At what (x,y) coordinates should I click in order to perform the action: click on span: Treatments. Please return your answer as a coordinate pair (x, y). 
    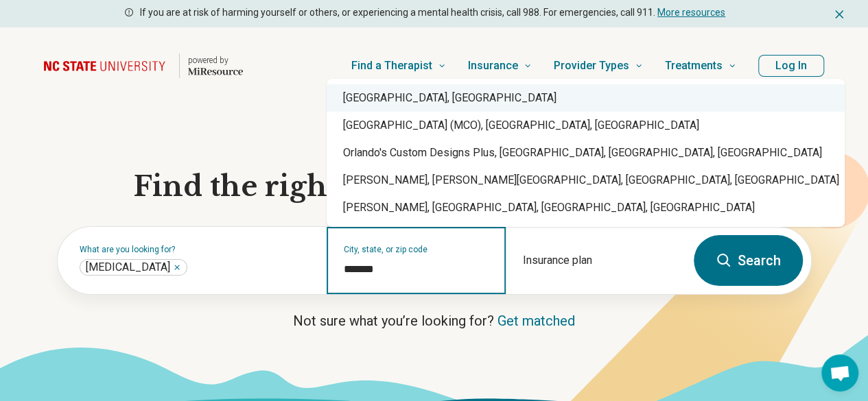
    Looking at the image, I should click on (694, 66).